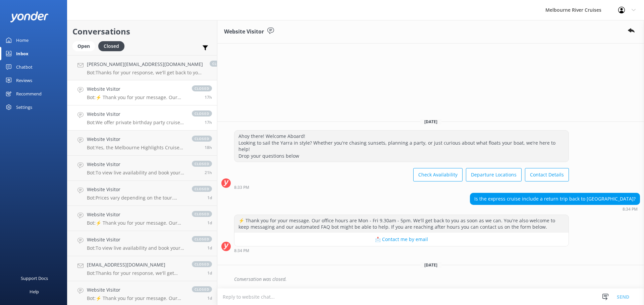 The width and height of the screenshot is (644, 305). Describe the element at coordinates (208, 97) in the screenshot. I see `span: Sep 15 2025 08:34pm (UTC +10:00) Australia/Sydney` at that location.